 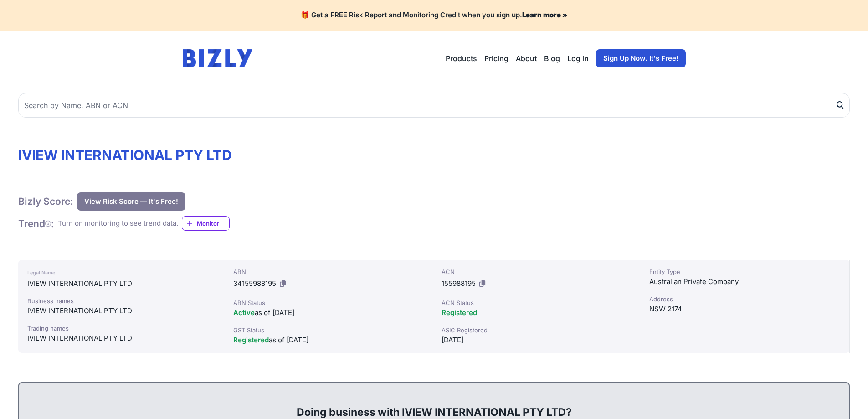 What do you see at coordinates (330, 271) in the screenshot?
I see `div: ABN` at bounding box center [330, 271].